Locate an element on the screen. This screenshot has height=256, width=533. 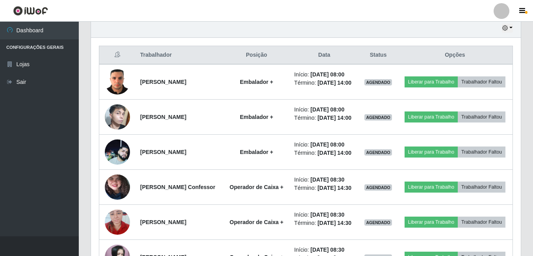
th: Data is located at coordinates (324, 55).